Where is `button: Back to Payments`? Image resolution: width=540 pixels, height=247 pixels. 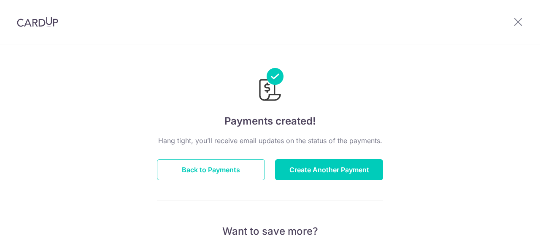 button: Back to Payments is located at coordinates (211, 169).